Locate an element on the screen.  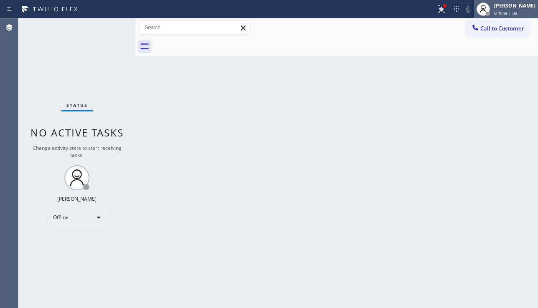
span: Status is located at coordinates (77, 105).